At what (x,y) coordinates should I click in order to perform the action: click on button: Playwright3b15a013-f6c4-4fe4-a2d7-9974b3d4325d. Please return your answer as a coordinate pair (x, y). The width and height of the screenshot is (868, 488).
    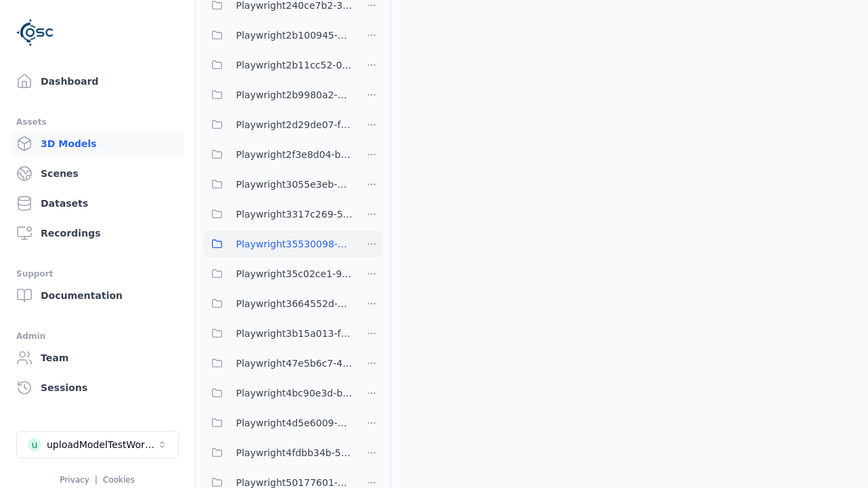
    Looking at the image, I should click on (278, 333).